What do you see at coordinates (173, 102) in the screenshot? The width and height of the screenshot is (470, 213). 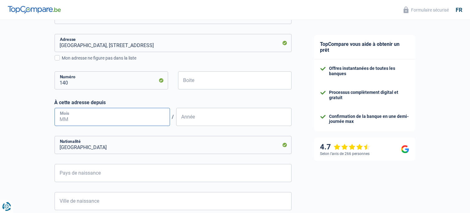 I see `label: À cette adresse depuis` at bounding box center [173, 102].